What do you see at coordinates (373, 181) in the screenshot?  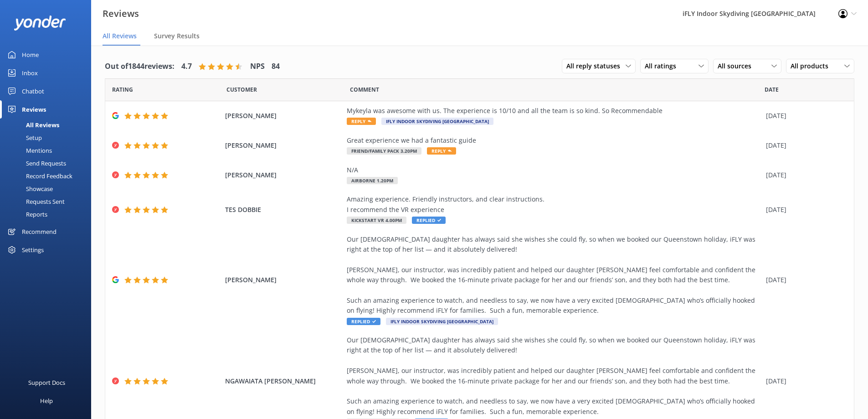 I see `span: Airborne 1.20pm` at bounding box center [373, 181].